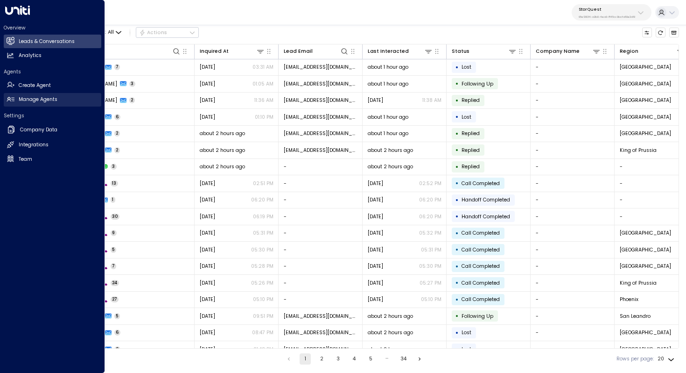  I want to click on span: 3, so click(133, 84).